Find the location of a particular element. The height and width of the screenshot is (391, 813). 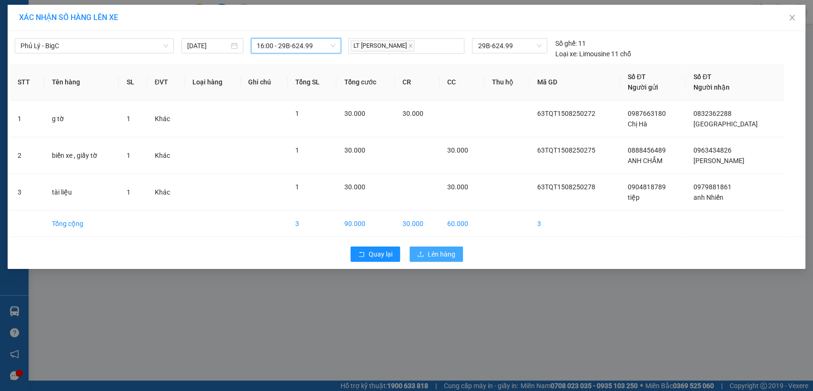

span: 0987663180 is located at coordinates (647, 113).